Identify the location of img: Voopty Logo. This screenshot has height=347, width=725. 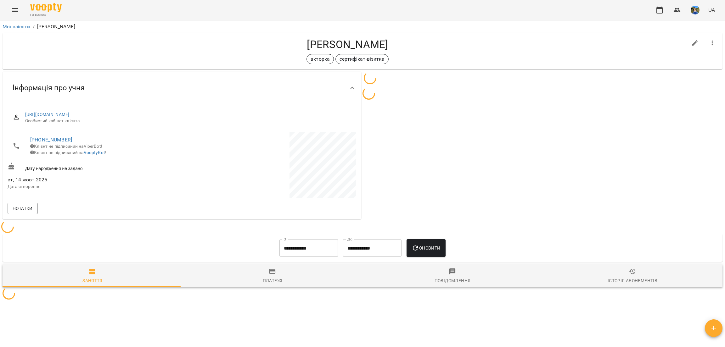
(46, 8).